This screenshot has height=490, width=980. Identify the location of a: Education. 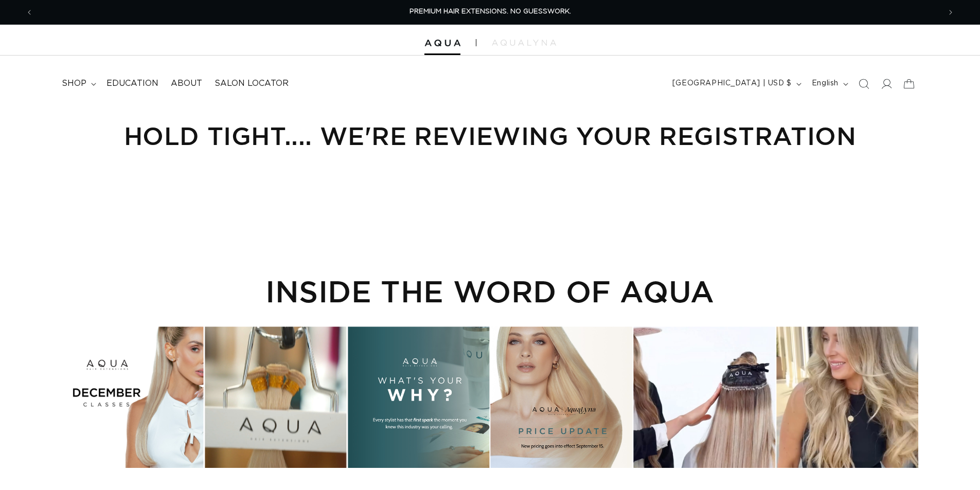
(132, 83).